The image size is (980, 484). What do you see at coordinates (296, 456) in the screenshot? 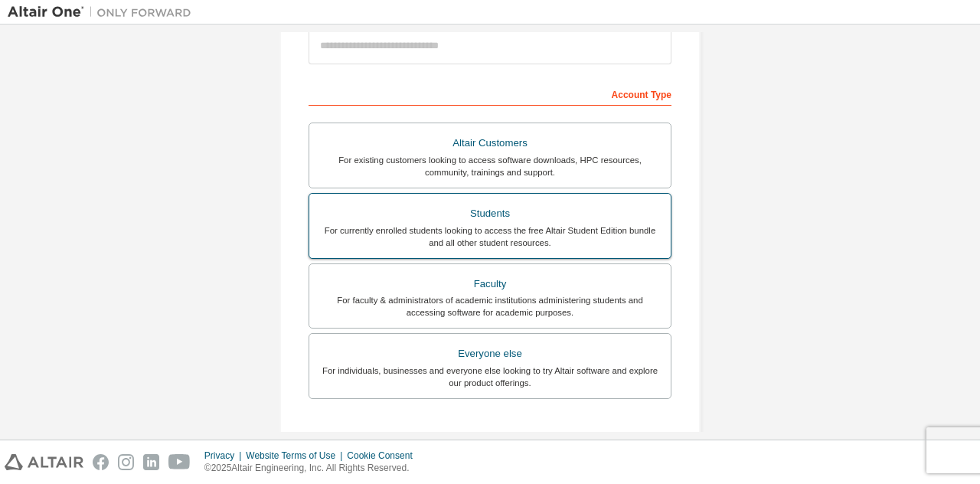
I see `div: Website Terms of Use` at bounding box center [296, 456].